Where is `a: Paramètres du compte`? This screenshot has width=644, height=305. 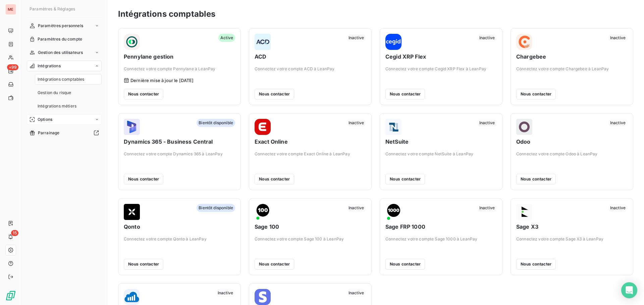 a: Paramètres du compte is located at coordinates (64, 39).